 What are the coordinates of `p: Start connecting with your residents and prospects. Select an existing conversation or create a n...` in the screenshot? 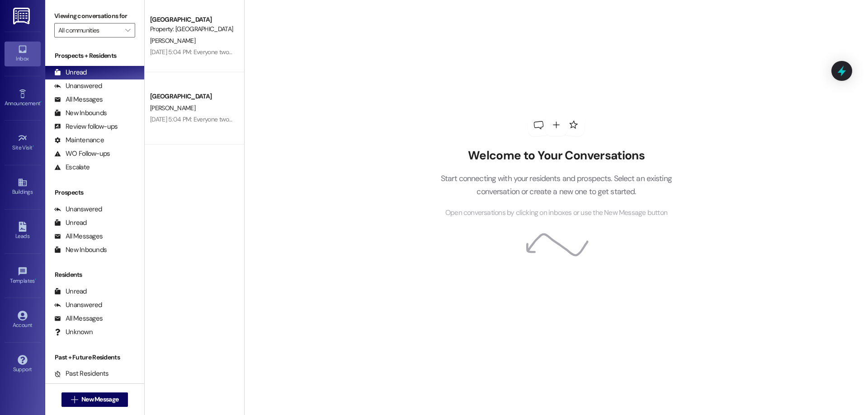 It's located at (556, 185).